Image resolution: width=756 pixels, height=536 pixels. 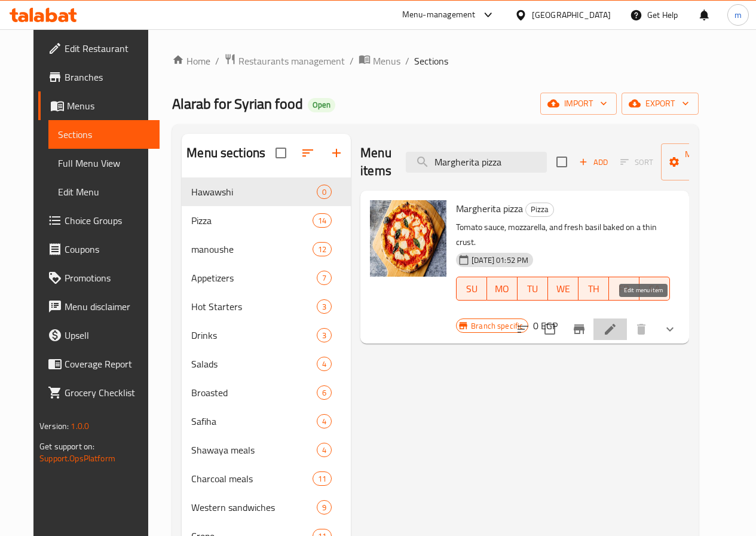 I want to click on button: TH, so click(x=594, y=289).